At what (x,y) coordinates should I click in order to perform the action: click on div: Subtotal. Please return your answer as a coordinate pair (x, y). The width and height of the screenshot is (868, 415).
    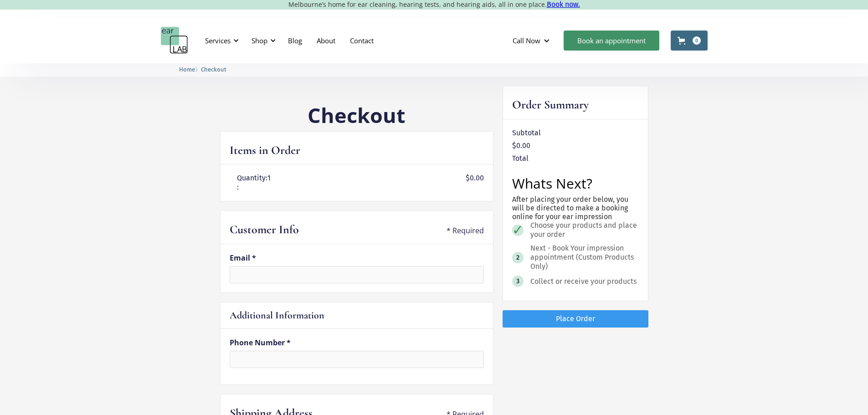
    Looking at the image, I should click on (526, 133).